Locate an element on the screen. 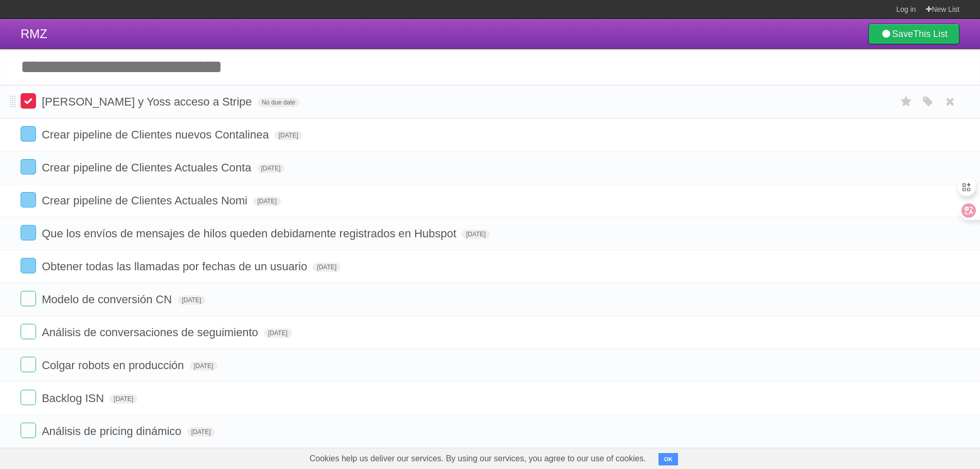 The height and width of the screenshot is (469, 980). button: OK is located at coordinates (668, 459).